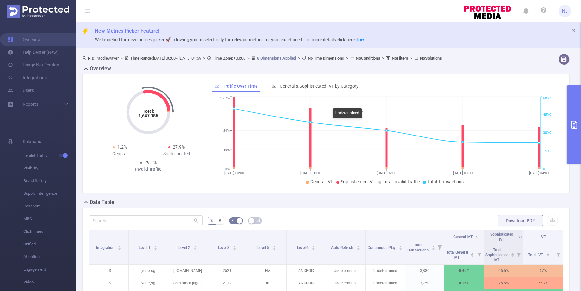  What do you see at coordinates (267, 283) in the screenshot?
I see `p: IDN` at bounding box center [267, 283].